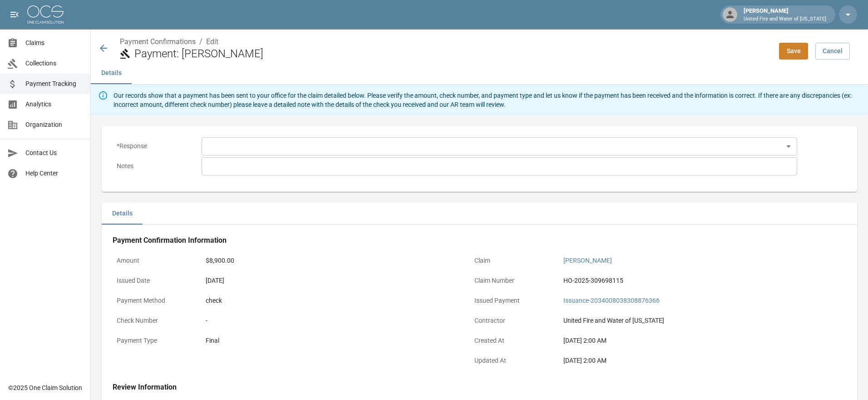 The image size is (868, 400). What do you see at coordinates (154, 300) in the screenshot?
I see `p: Payment Method` at bounding box center [154, 300].